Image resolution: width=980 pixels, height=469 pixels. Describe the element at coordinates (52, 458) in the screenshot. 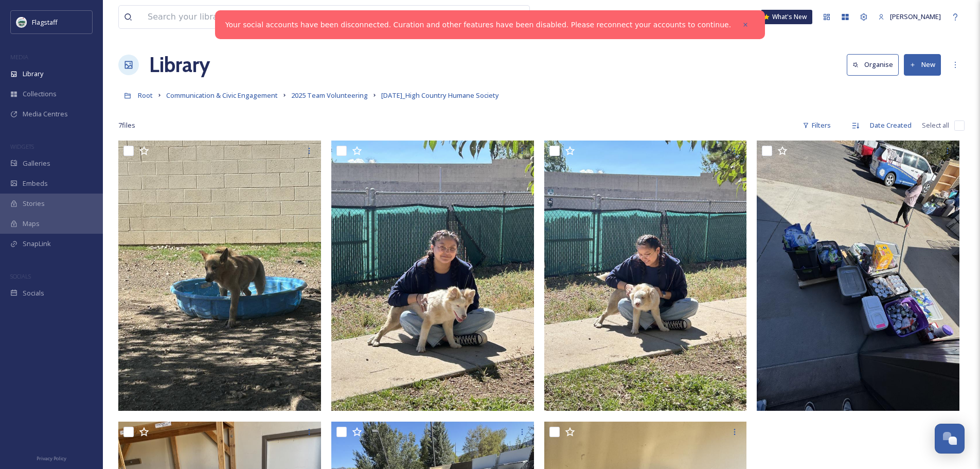

I see `a: Privacy Policy` at that location.